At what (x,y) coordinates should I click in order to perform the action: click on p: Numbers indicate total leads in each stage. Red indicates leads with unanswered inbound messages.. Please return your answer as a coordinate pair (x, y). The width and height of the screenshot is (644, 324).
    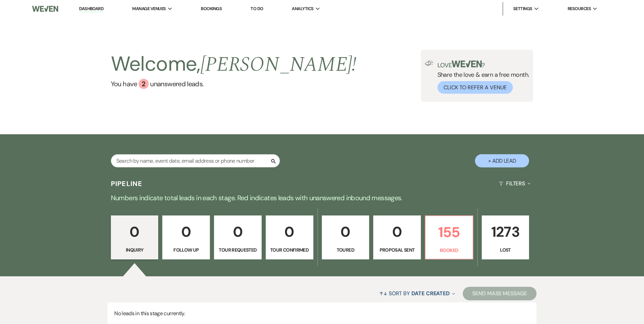
    Looking at the image, I should click on (322, 197).